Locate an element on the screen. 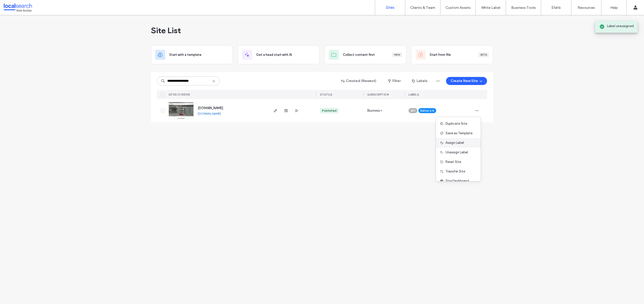 The height and width of the screenshot is (304, 644). label: Resources is located at coordinates (587, 8).